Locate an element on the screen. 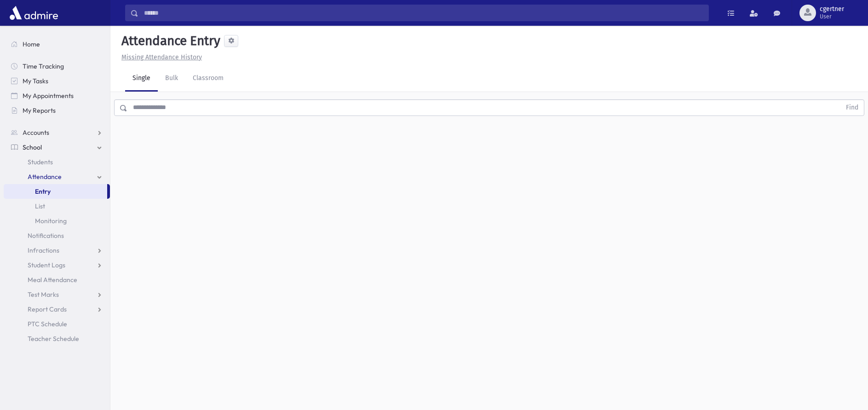 The image size is (868, 410). a: Students is located at coordinates (57, 162).